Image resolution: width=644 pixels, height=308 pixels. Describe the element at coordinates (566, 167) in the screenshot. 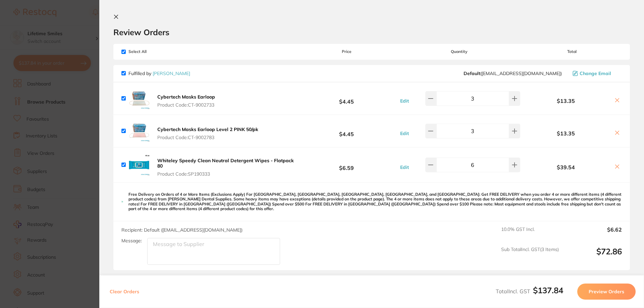

I see `b: $39.54` at that location.